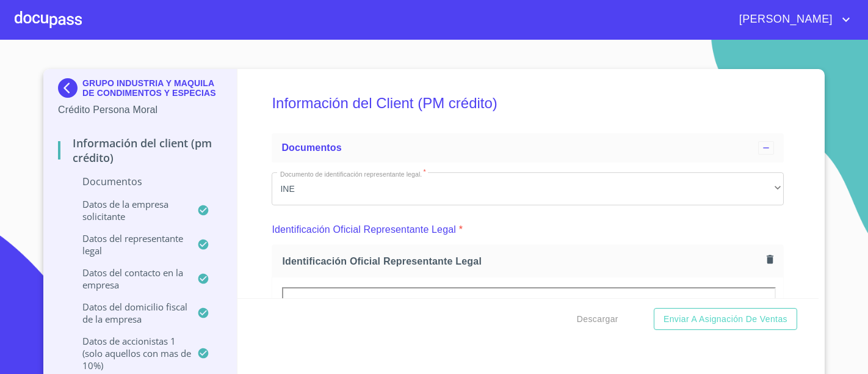  What do you see at coordinates (527, 103) in the screenshot?
I see `h5: Información del Client (PM crédito)` at bounding box center [527, 103].